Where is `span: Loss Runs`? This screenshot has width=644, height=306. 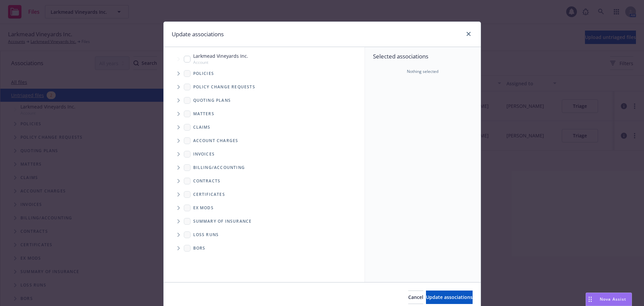 span: Loss Runs is located at coordinates (206, 235).